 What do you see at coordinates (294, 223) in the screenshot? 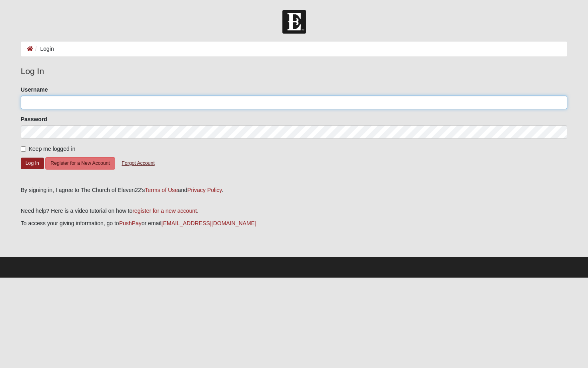
I see `p: To access your giving information, go to or email` at bounding box center [294, 223].